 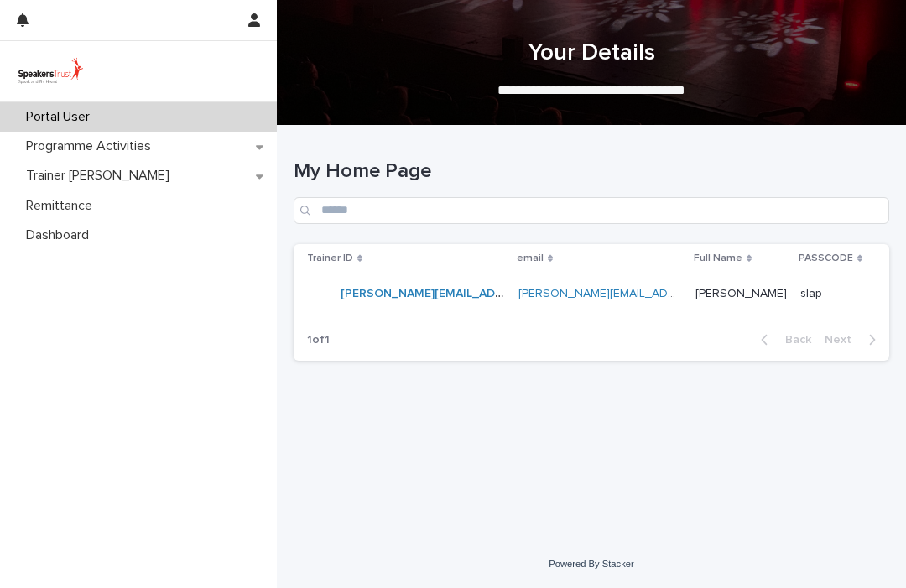 What do you see at coordinates (718, 259) in the screenshot?
I see `p: Full Name` at bounding box center [718, 259].